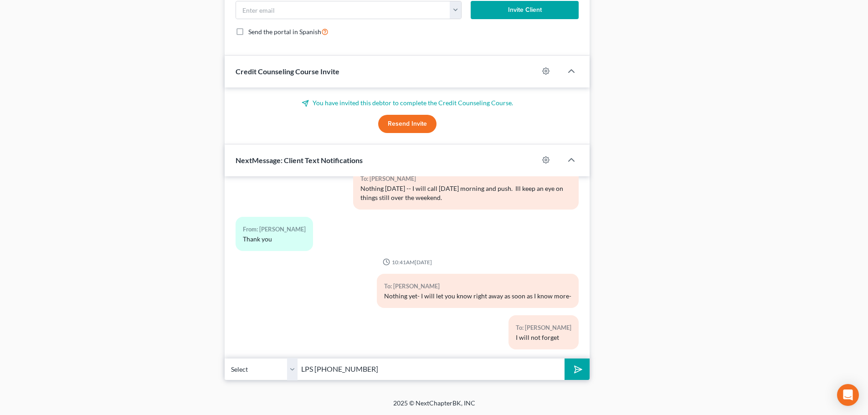 The height and width of the screenshot is (415, 868). What do you see at coordinates (431, 369) in the screenshot?
I see `input: Say something...` at bounding box center [431, 369].